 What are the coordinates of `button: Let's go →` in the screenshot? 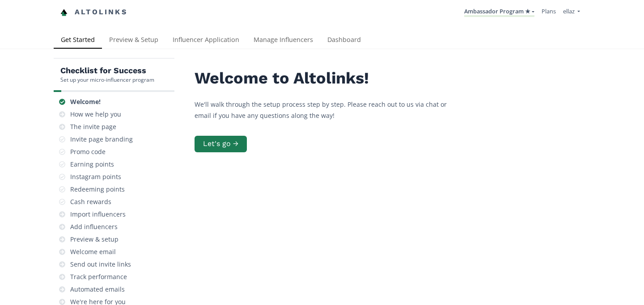 It's located at (220, 144).